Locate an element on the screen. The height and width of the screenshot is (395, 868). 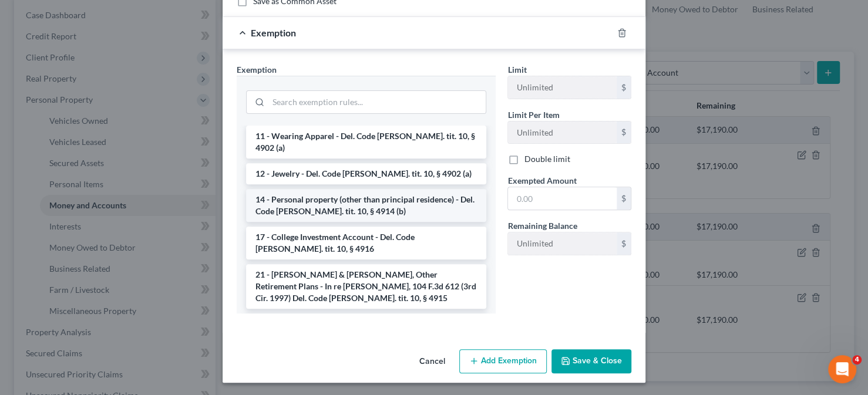
label: Remaining Balance is located at coordinates (542, 225).